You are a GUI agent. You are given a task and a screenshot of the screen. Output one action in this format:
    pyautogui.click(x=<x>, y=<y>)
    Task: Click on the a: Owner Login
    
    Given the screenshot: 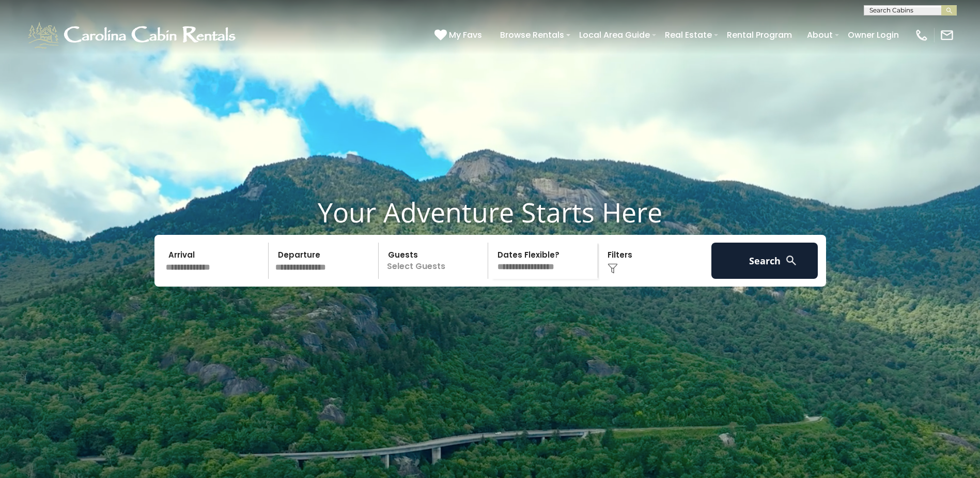 What is the action you would take?
    pyautogui.click(x=873, y=34)
    